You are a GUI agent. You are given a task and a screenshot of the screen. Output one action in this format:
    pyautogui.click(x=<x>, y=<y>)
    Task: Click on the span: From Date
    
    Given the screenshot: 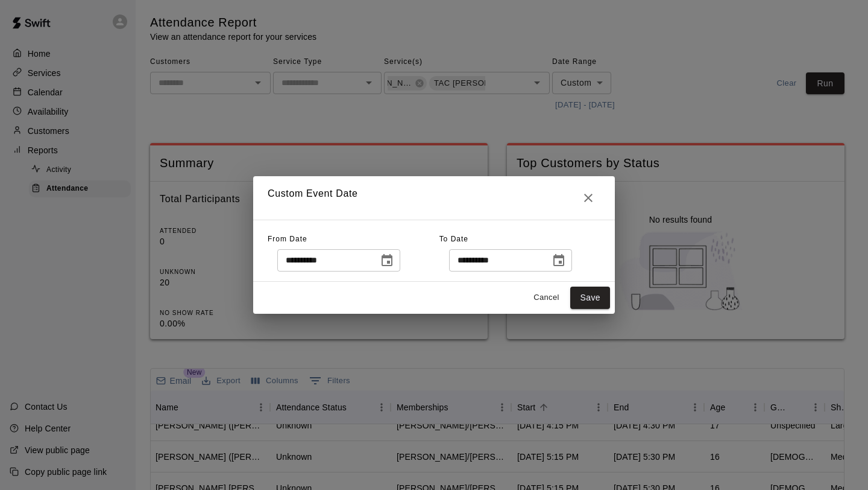 What is the action you would take?
    pyautogui.click(x=288, y=239)
    